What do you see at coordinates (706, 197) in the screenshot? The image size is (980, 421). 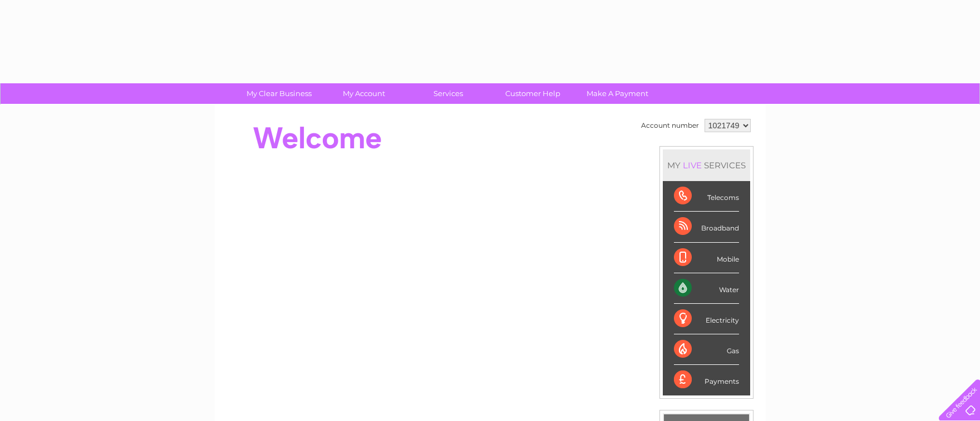 I see `div: Telecoms` at bounding box center [706, 197].